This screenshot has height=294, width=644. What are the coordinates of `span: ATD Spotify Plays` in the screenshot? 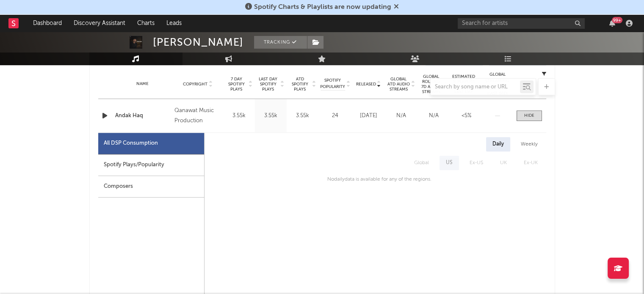 It's located at (300, 84).